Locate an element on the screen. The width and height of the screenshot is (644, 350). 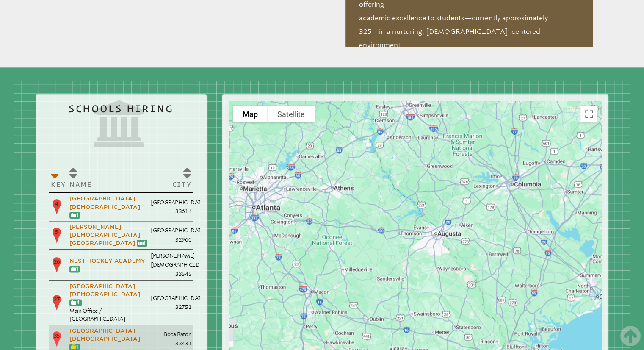
p: Boca Raton 33431 is located at coordinates (171, 339).